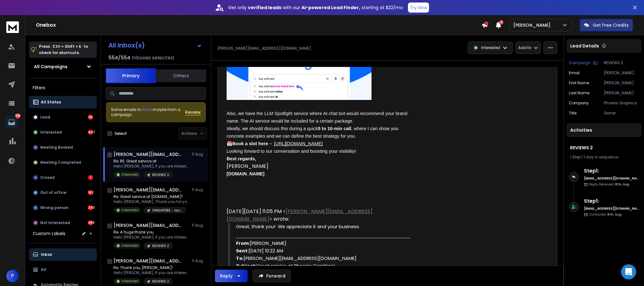  What do you see at coordinates (63, 88) in the screenshot?
I see `h3: Filters` at bounding box center [63, 88].